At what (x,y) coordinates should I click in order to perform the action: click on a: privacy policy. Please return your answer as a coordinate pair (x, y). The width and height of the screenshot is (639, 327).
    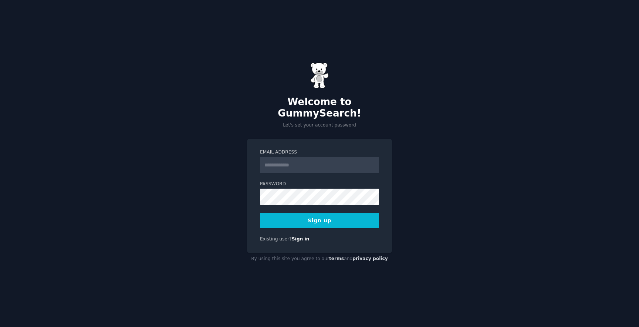
    Looking at the image, I should click on (370, 259).